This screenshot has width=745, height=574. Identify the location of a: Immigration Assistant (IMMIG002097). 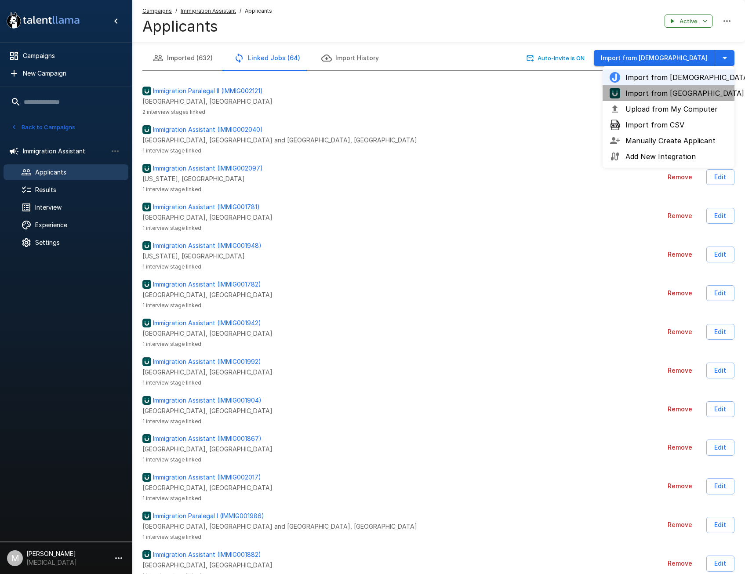
(338, 168).